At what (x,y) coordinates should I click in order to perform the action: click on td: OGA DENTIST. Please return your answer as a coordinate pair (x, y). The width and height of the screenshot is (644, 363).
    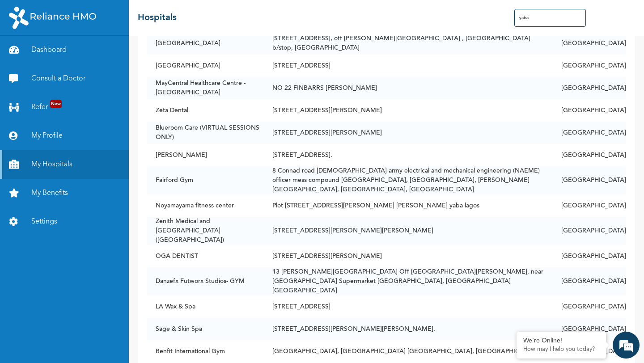
    Looking at the image, I should click on (205, 256).